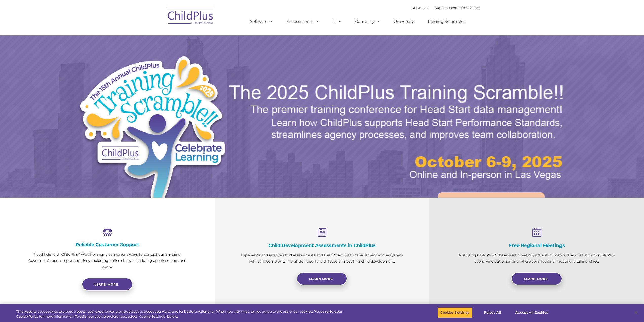  I want to click on h4: Child Development Assessments in ChildPlus, so click(322, 245).